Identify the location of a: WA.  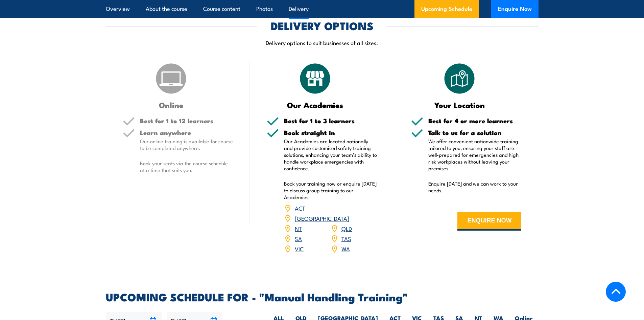
(345, 248).